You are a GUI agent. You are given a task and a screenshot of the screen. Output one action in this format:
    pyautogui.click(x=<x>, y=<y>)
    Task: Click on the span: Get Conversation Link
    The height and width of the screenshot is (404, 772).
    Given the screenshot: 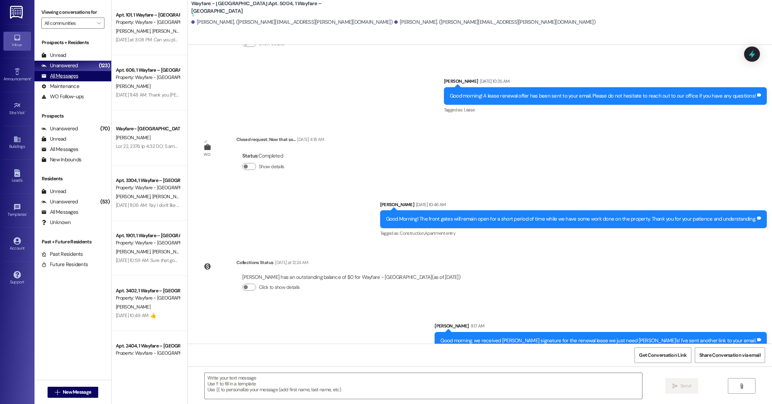 What is the action you would take?
    pyautogui.click(x=663, y=355)
    